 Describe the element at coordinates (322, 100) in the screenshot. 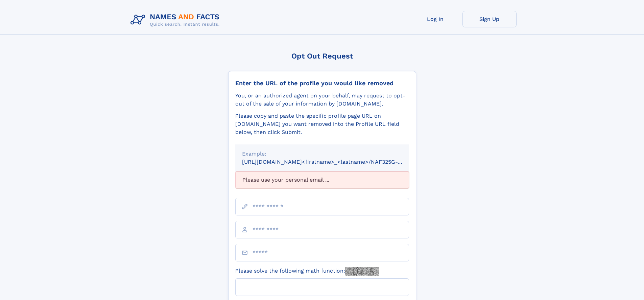

I see `div: You, or an authorized agent on your behalf, may request to opt-out of the sale of your informatio...` at that location.